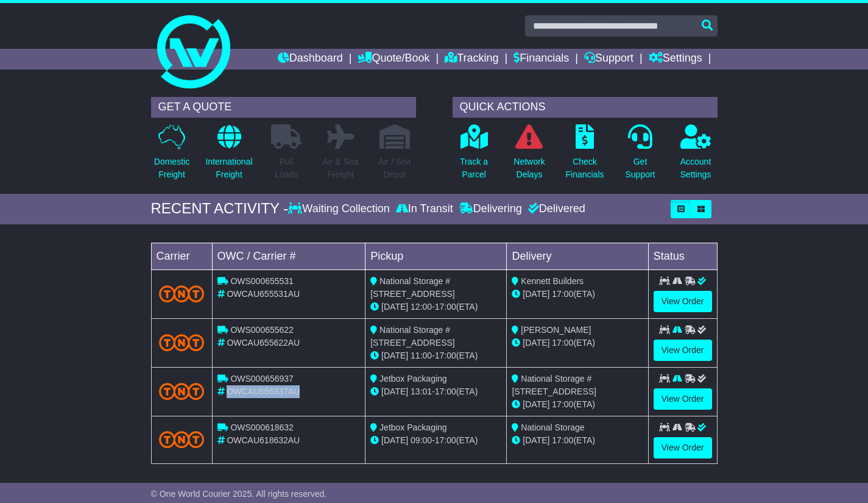 This screenshot has height=503, width=868. I want to click on span: Kennett Builders, so click(552, 281).